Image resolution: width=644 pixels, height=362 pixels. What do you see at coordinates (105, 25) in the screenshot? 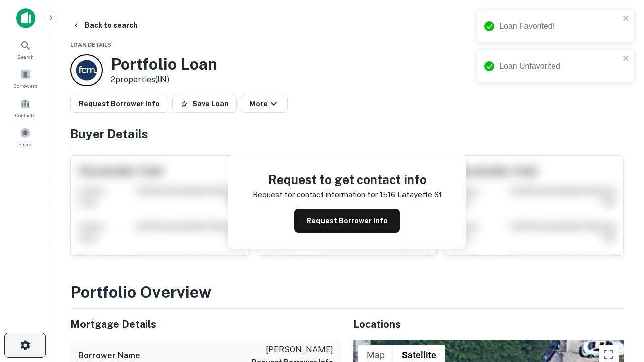
I see `button: Back to search` at bounding box center [105, 25].